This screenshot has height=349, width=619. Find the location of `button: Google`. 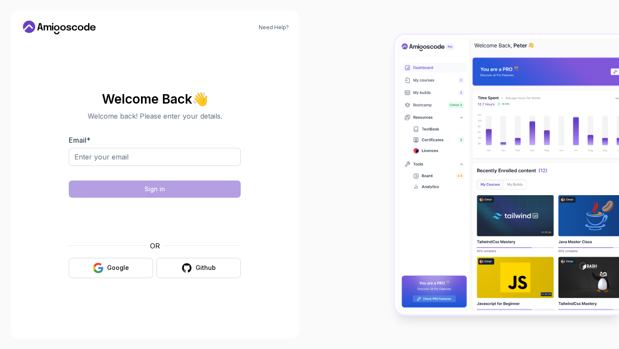

button: Google is located at coordinates (111, 268).